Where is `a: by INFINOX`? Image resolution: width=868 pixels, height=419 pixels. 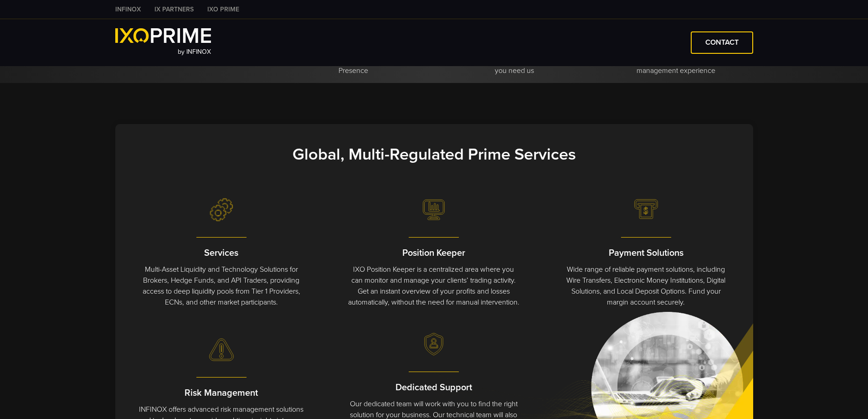 a: by INFINOX is located at coordinates (163, 43).